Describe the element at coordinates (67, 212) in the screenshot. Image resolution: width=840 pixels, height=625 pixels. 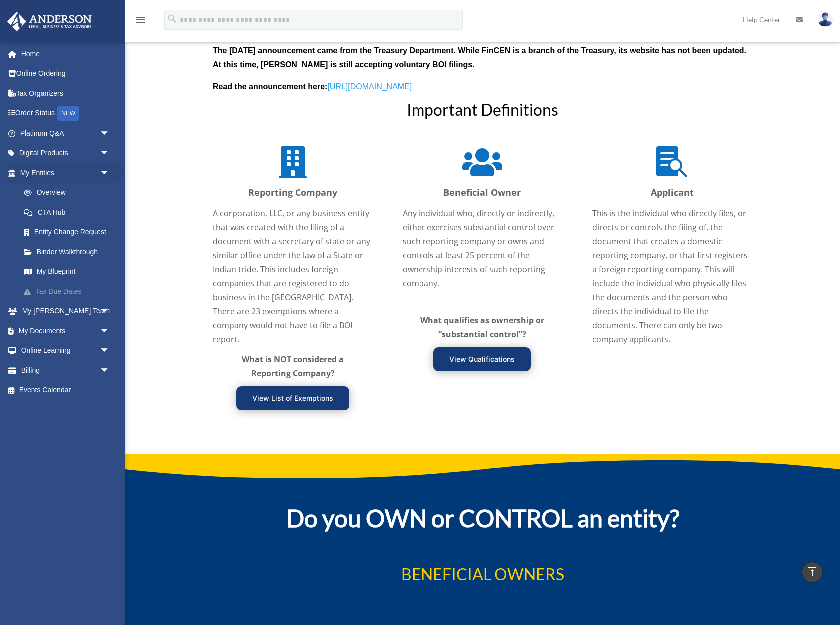
I see `a: CTA Hub` at that location.